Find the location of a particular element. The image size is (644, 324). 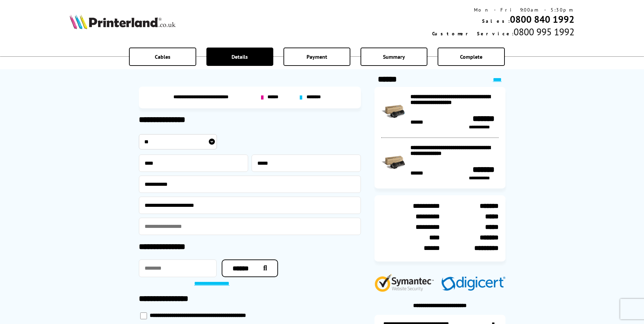

span: Cables is located at coordinates (162, 57).